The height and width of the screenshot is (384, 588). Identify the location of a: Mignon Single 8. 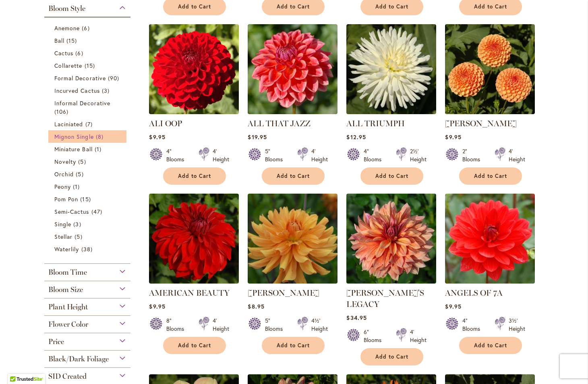
(88, 137).